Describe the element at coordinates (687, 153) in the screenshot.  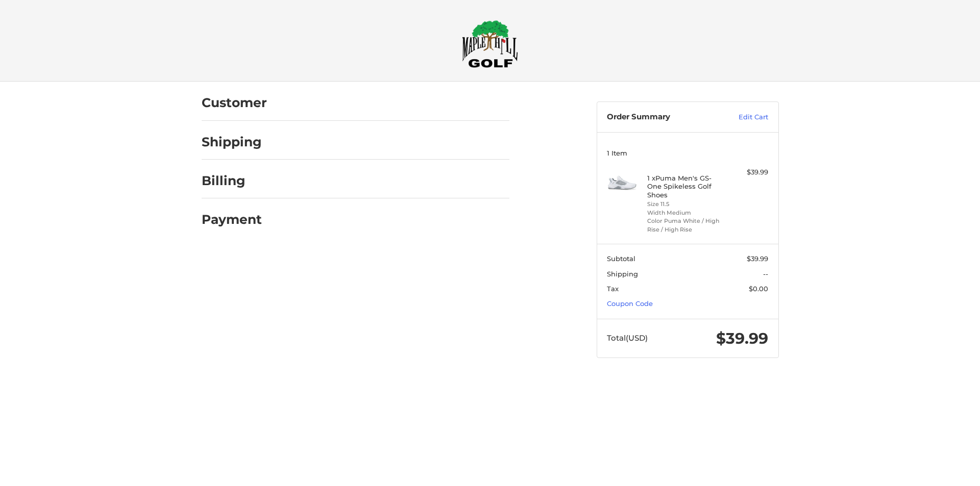
I see `h3: 1 Item` at that location.